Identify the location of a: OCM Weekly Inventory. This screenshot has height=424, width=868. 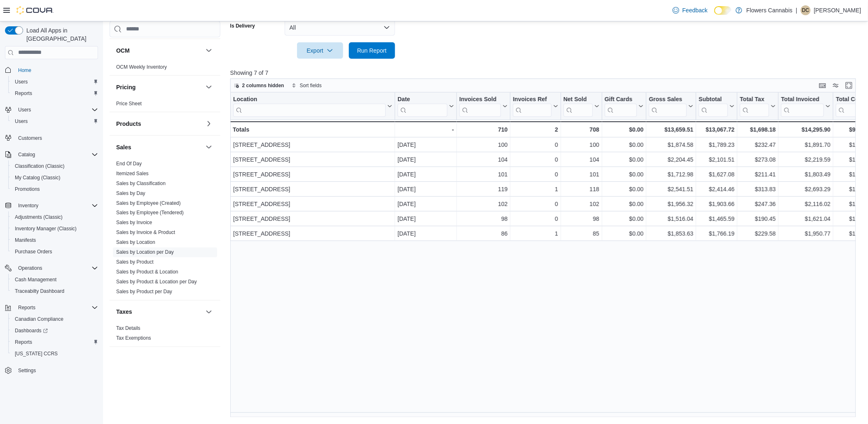
(141, 66).